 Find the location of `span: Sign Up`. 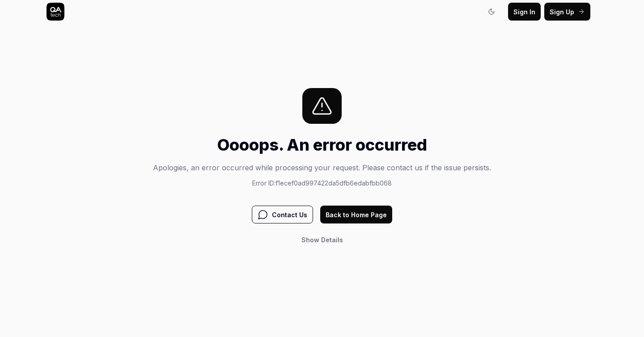

span: Sign Up is located at coordinates (562, 12).